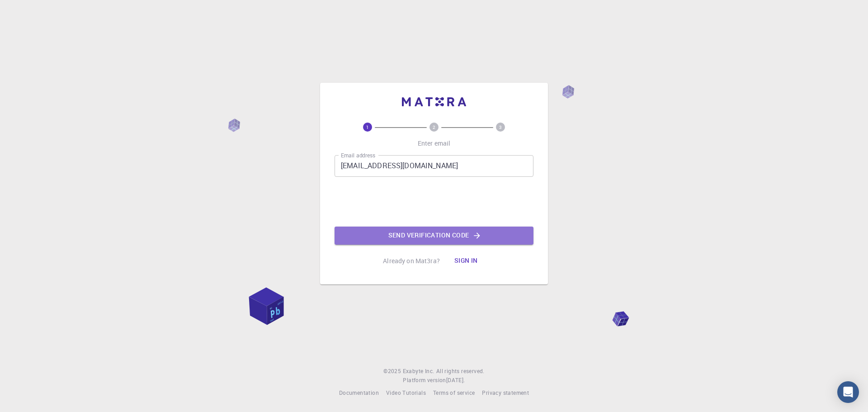 This screenshot has height=412, width=868. What do you see at coordinates (411, 261) in the screenshot?
I see `p: Already on Mat3ra?` at bounding box center [411, 261].